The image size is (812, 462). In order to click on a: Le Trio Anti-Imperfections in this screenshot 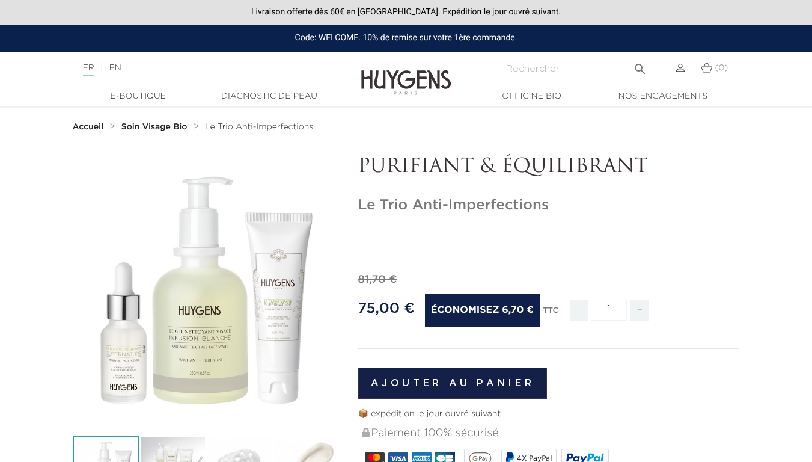, I will do `click(259, 127)`.